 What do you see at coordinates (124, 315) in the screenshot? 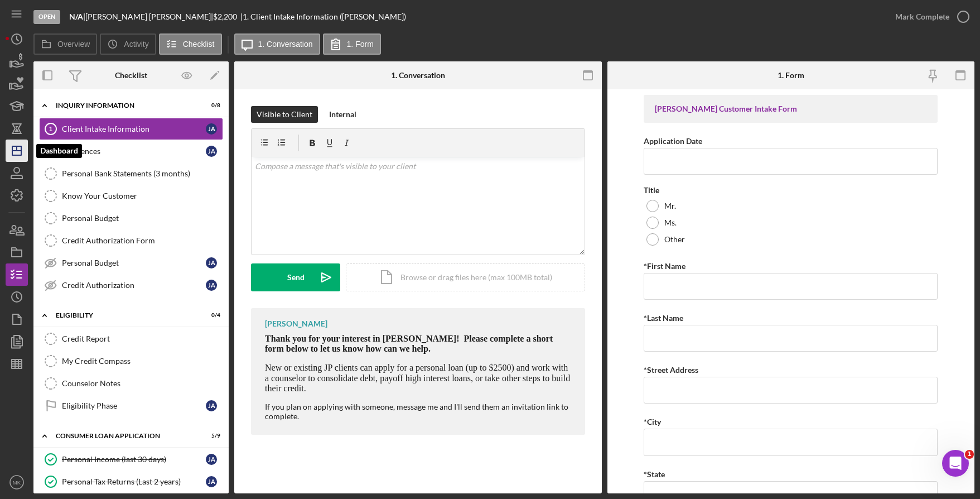
I see `div: Eligibility` at bounding box center [124, 315].